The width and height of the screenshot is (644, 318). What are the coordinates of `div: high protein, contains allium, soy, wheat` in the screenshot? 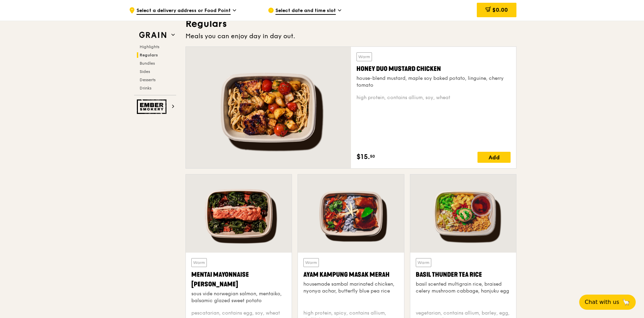 It's located at (433, 98).